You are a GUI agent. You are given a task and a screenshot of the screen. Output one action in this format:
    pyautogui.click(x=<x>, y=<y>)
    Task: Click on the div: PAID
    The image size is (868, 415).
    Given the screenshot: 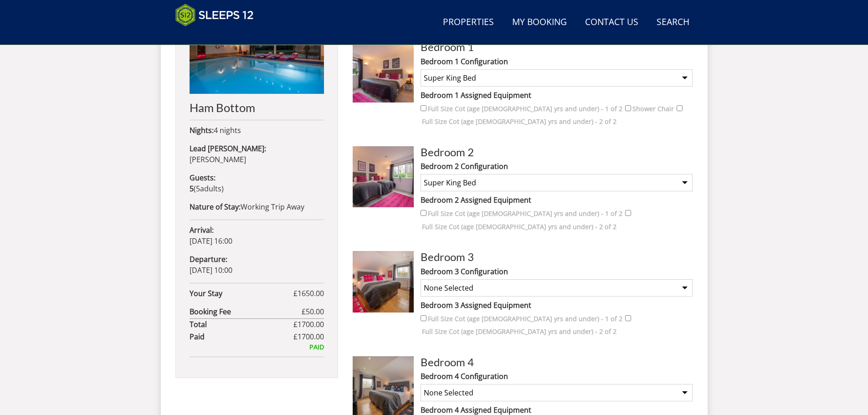 What is the action you would take?
    pyautogui.click(x=256, y=347)
    